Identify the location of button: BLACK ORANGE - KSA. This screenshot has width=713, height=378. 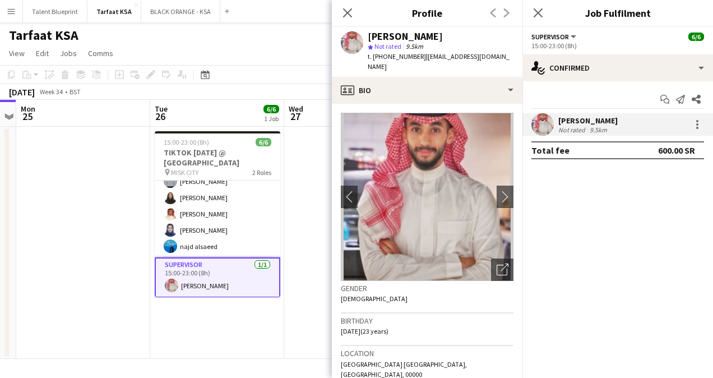
(180, 11).